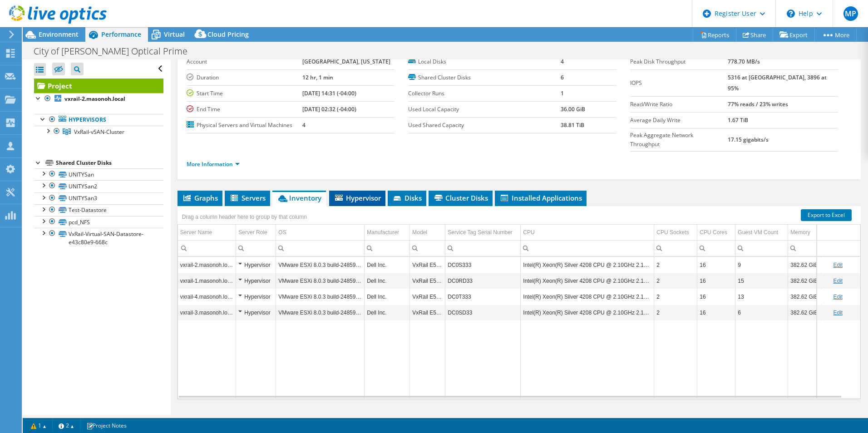  What do you see at coordinates (805, 248) in the screenshot?
I see `td: Column Memory, Filter cell` at bounding box center [805, 248].